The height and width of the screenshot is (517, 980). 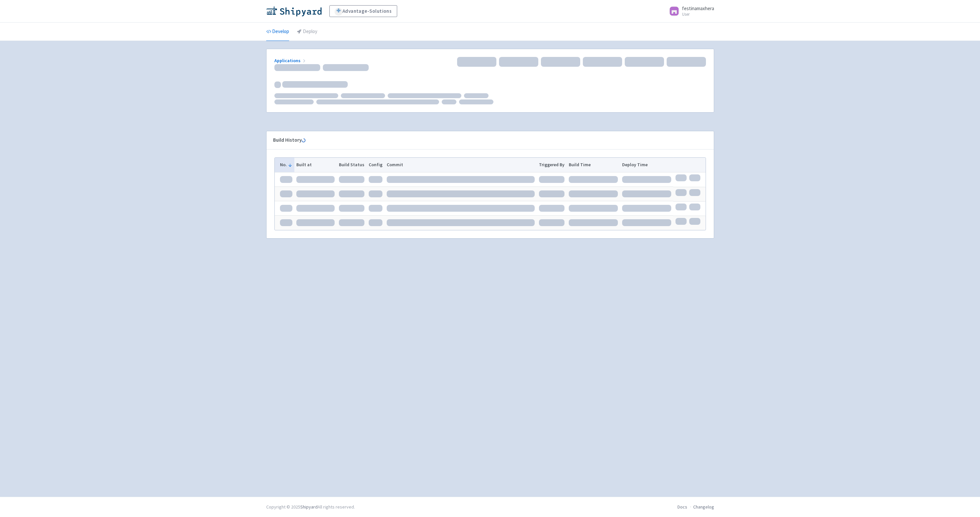 I want to click on th: Build Time, so click(x=593, y=165).